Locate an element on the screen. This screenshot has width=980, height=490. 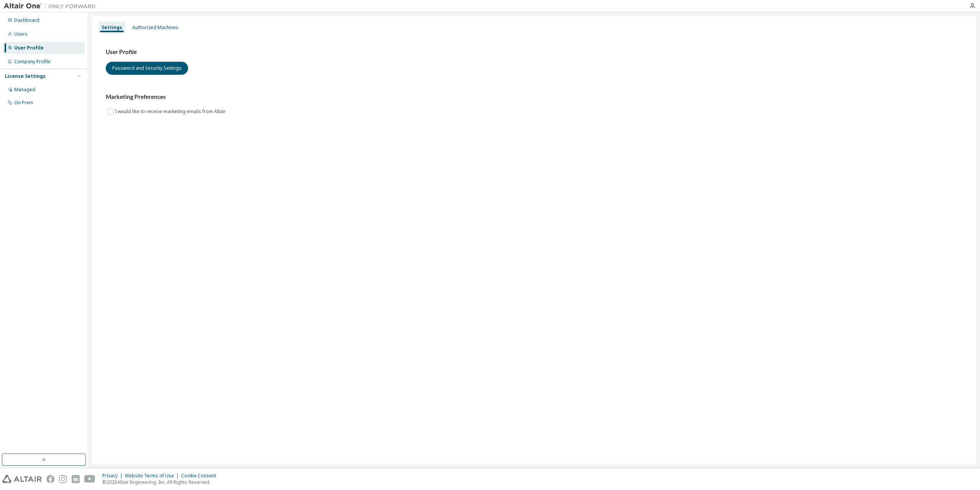
div: Settings is located at coordinates (112, 28).